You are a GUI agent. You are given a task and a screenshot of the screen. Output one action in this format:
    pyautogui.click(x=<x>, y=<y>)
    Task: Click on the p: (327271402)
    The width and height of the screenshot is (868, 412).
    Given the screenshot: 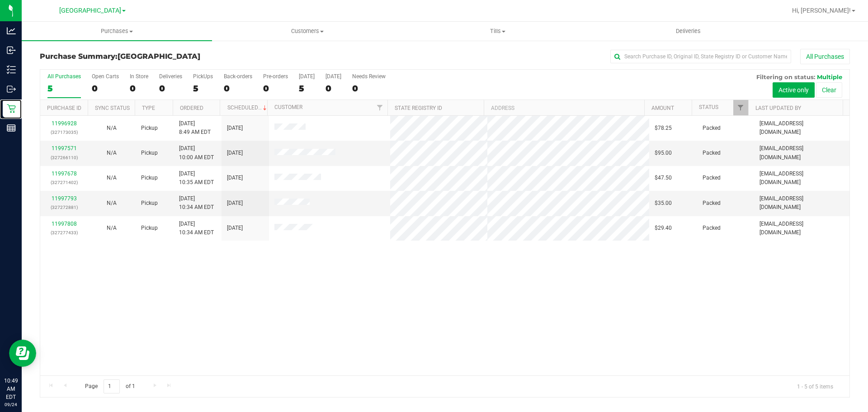 What is the action you would take?
    pyautogui.click(x=64, y=182)
    